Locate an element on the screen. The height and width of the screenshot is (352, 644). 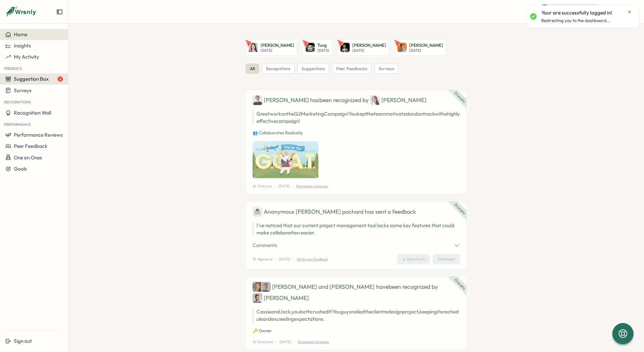
p: Tung is located at coordinates (323, 45).